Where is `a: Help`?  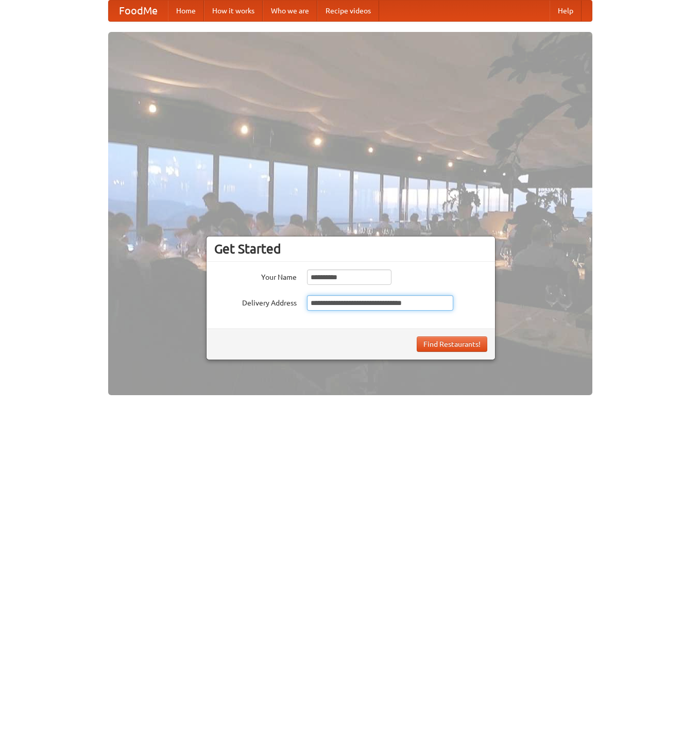
a: Help is located at coordinates (565, 11).